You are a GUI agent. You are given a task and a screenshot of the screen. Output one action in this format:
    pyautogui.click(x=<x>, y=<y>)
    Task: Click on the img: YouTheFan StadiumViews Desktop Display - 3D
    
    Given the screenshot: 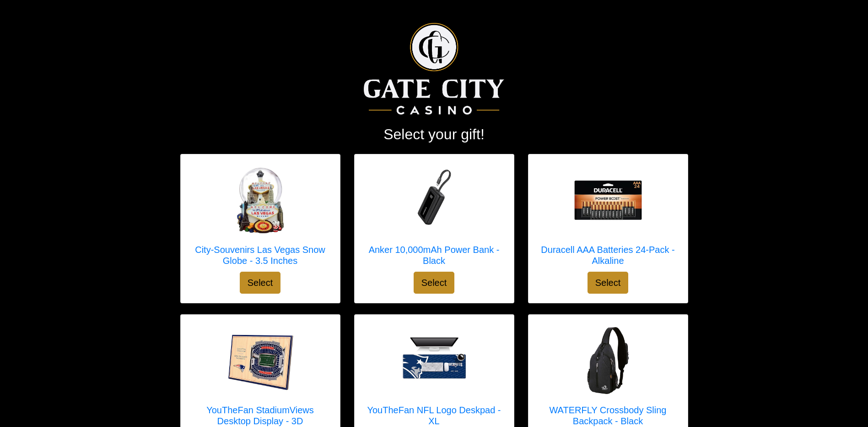 What is the action you would take?
    pyautogui.click(x=260, y=360)
    